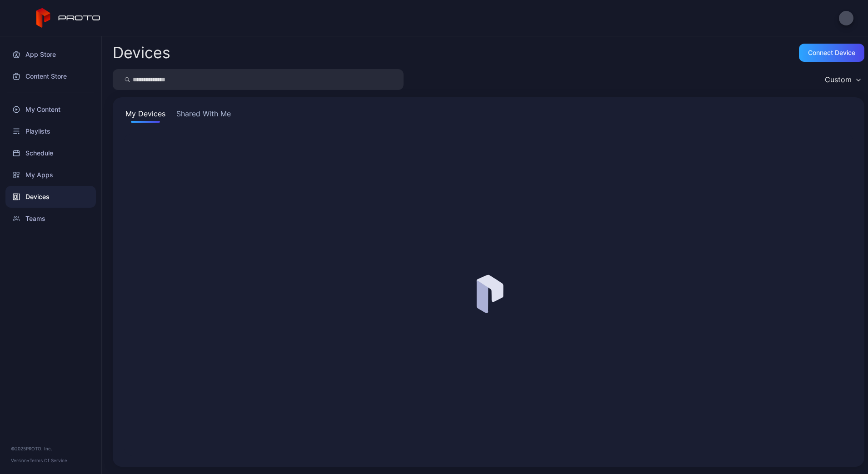 Image resolution: width=868 pixels, height=474 pixels. What do you see at coordinates (204, 116) in the screenshot?
I see `button: Shared With Me` at bounding box center [204, 116].